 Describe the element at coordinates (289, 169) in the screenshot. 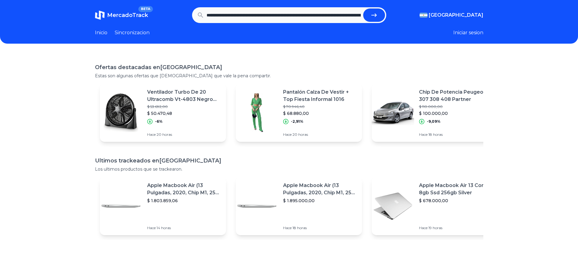

I see `p: Los ultimos productos que se trackearon.` at that location.